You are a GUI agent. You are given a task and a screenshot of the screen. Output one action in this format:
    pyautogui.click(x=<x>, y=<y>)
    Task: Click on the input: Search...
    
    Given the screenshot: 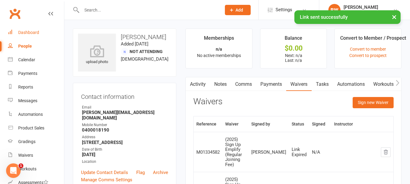 What is the action you would take?
    pyautogui.click(x=148, y=10)
    